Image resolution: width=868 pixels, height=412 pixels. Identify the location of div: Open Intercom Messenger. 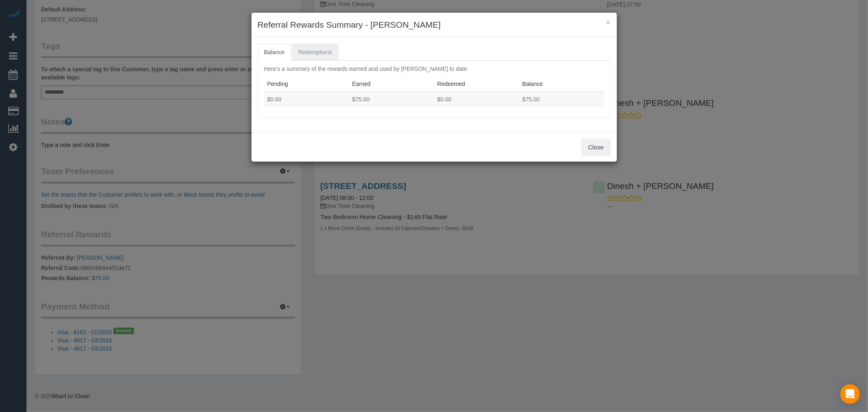
(850, 394).